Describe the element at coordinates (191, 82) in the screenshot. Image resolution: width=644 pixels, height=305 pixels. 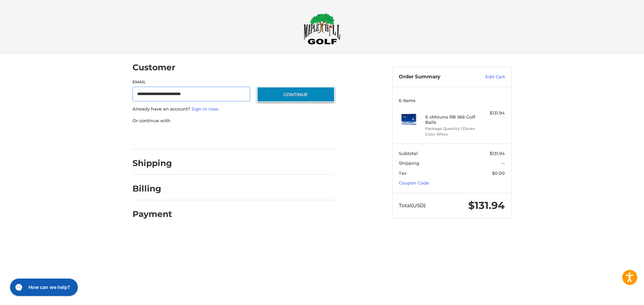
I see `label: Email` at that location.